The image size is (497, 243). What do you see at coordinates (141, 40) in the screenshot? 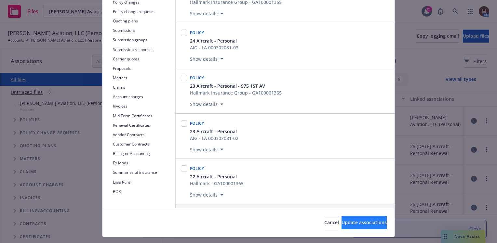
I see `button: Submission groups` at bounding box center [141, 40].